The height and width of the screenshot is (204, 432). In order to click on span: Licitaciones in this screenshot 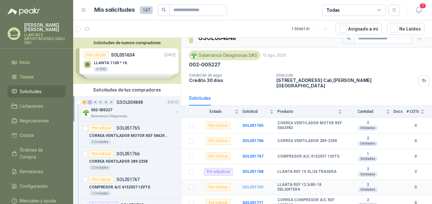, I will do `click(31, 106)`.